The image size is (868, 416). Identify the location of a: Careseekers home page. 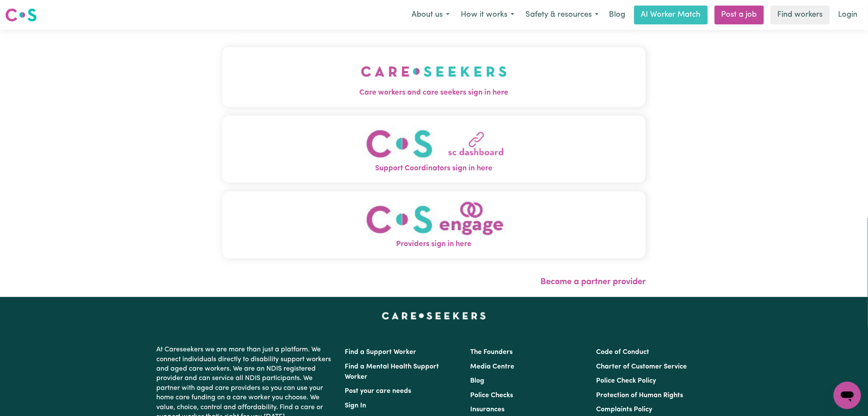
(434, 316).